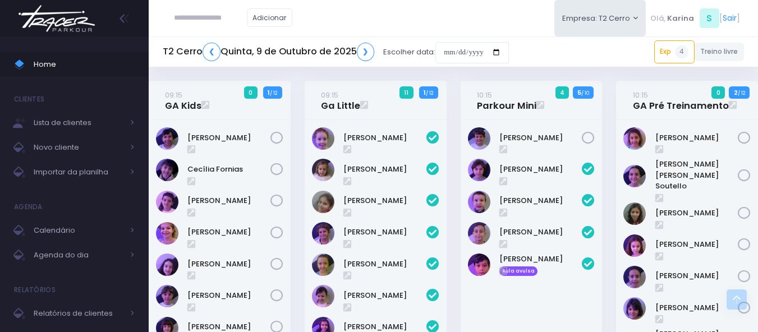 Image resolution: width=758 pixels, height=332 pixels. What do you see at coordinates (79, 314) in the screenshot?
I see `span: Relatórios de clientes` at bounding box center [79, 314].